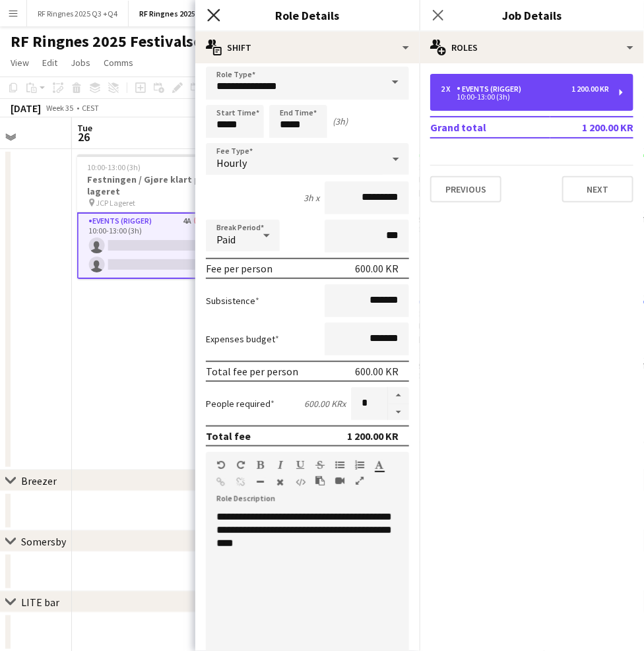 Image resolution: width=644 pixels, height=651 pixels. What do you see at coordinates (127, 42) in the screenshot?
I see `h1: RF Ringnes 2025 Festivalsommer` at bounding box center [127, 42].